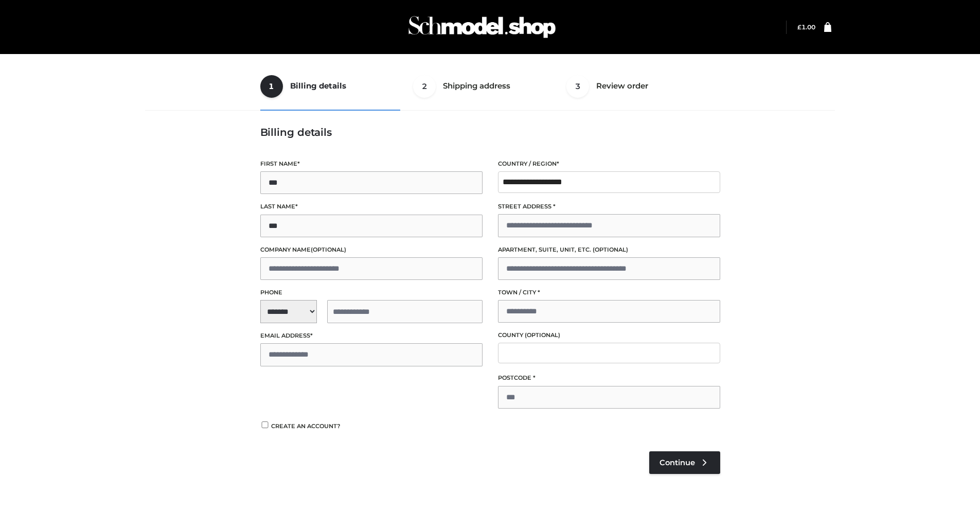  I want to click on h3: Billing details, so click(490, 132).